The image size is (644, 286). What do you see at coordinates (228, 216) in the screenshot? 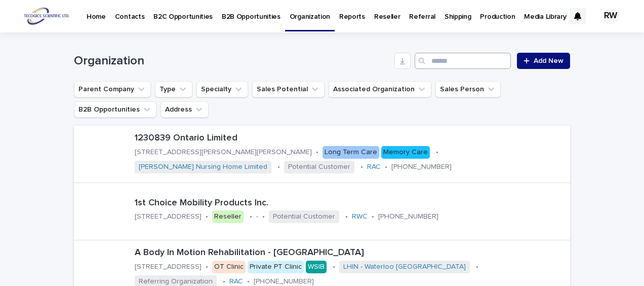
I see `div: Reseller` at bounding box center [228, 216].